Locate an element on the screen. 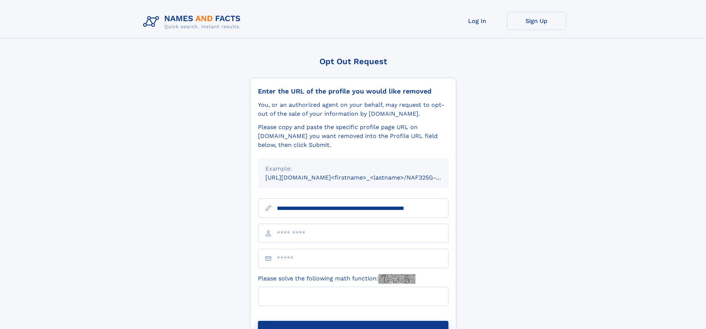 This screenshot has height=329, width=706. div: Opt Out Request is located at coordinates (353, 61).